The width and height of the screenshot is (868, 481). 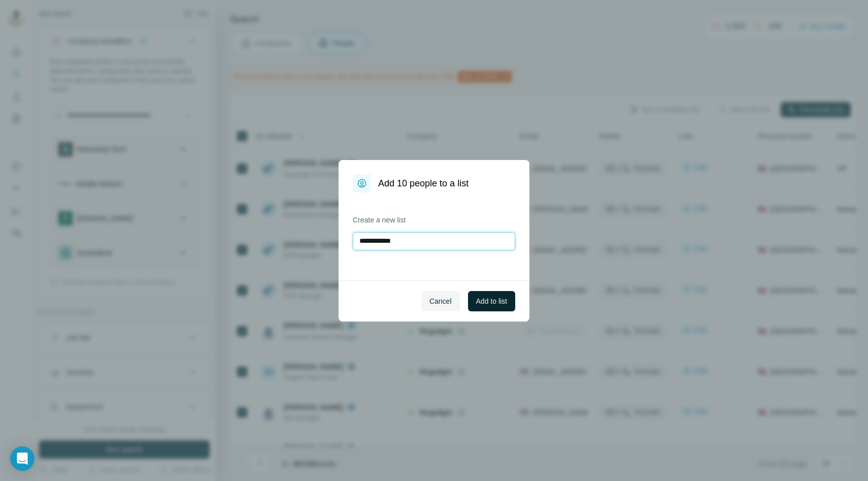 What do you see at coordinates (492, 301) in the screenshot?
I see `button: Add to list` at bounding box center [492, 301].